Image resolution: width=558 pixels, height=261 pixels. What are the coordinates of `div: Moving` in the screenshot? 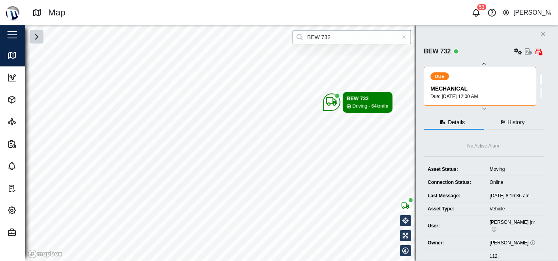 It's located at (515, 169).